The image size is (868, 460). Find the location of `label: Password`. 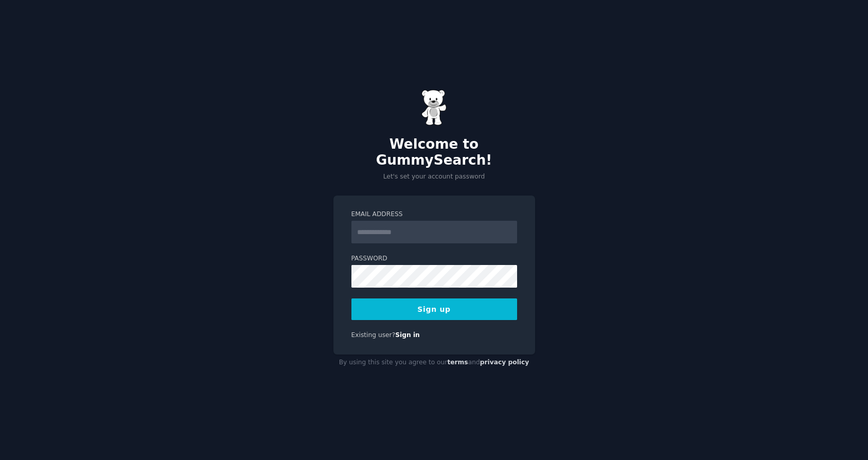

label: Password is located at coordinates (434, 259).